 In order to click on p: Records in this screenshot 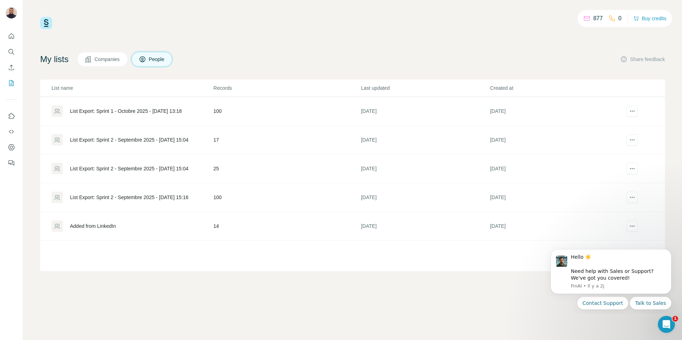, I will do `click(287, 88)`.